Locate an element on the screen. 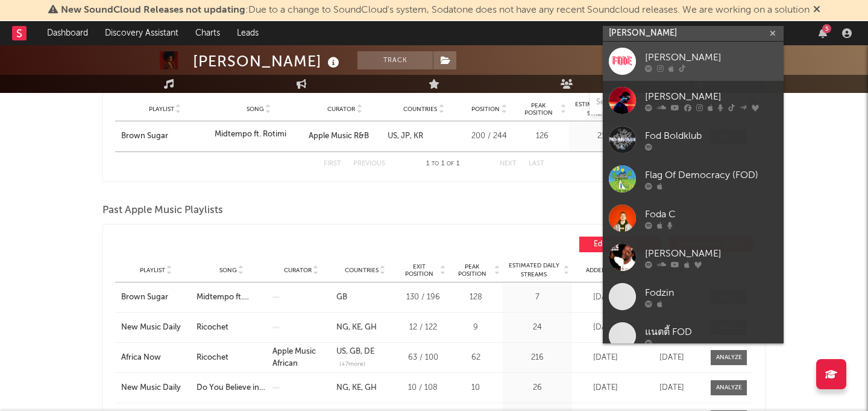 Image resolution: width=868 pixels, height=411 pixels. div: 26 is located at coordinates (537, 388).